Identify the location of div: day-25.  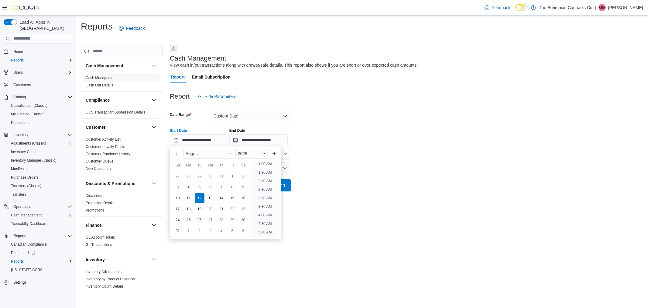
(189, 220).